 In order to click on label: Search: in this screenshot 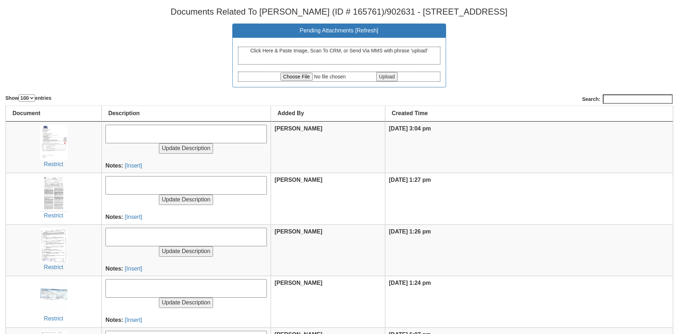, I will do `click(627, 99)`.